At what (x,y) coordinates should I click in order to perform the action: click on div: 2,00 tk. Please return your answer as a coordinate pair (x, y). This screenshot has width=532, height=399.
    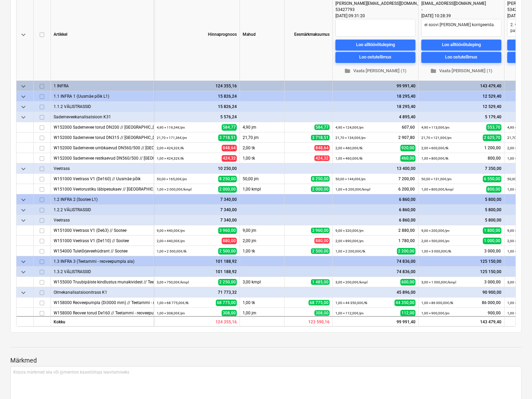
    Looking at the image, I should click on (262, 148).